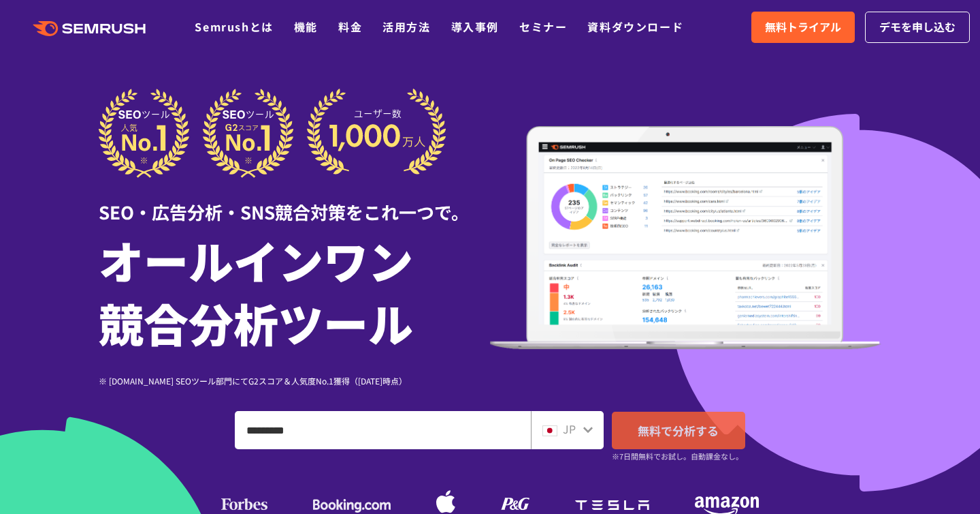  Describe the element at coordinates (569, 429) in the screenshot. I see `span: JP` at that location.